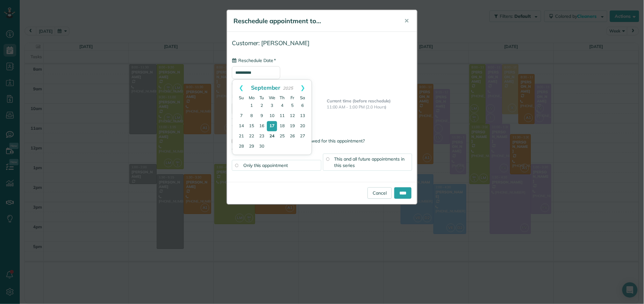 The image size is (644, 304). I want to click on span: Monday, so click(252, 98).